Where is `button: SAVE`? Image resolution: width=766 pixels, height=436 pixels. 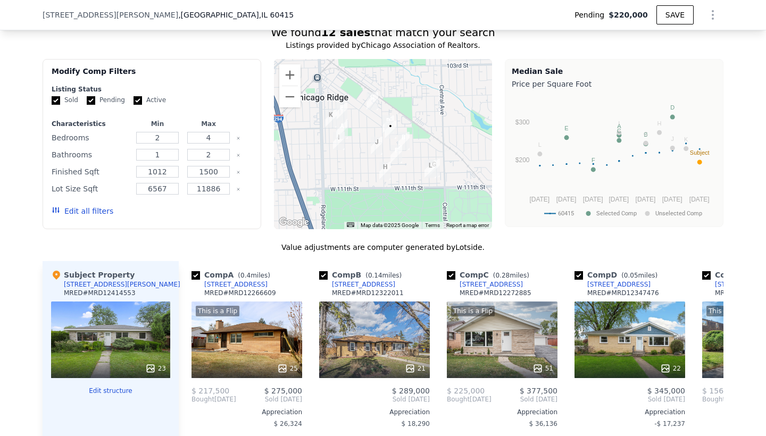 button: SAVE is located at coordinates (675, 15).